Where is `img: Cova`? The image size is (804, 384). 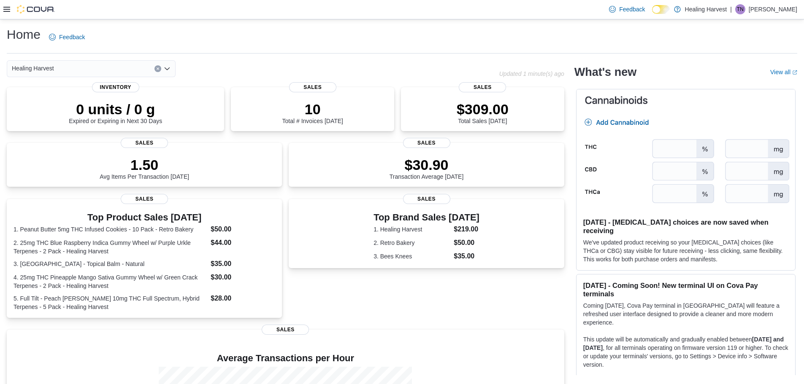 img: Cova is located at coordinates (36, 9).